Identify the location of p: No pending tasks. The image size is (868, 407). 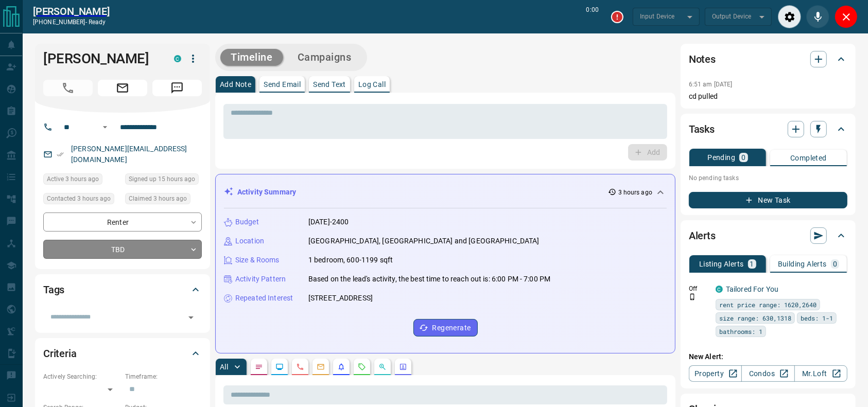
(768, 178).